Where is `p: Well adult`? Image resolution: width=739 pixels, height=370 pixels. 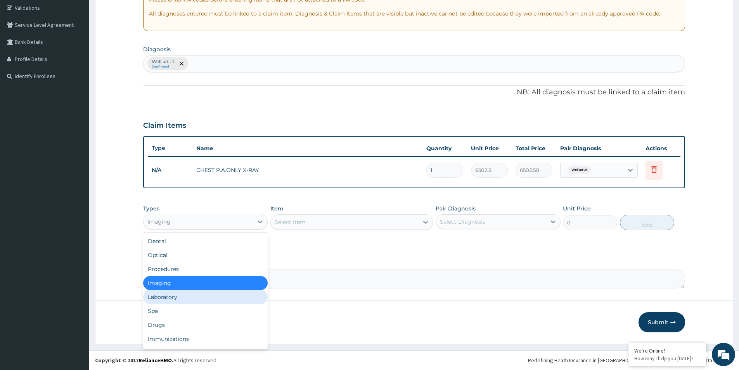 p: Well adult is located at coordinates (163, 62).